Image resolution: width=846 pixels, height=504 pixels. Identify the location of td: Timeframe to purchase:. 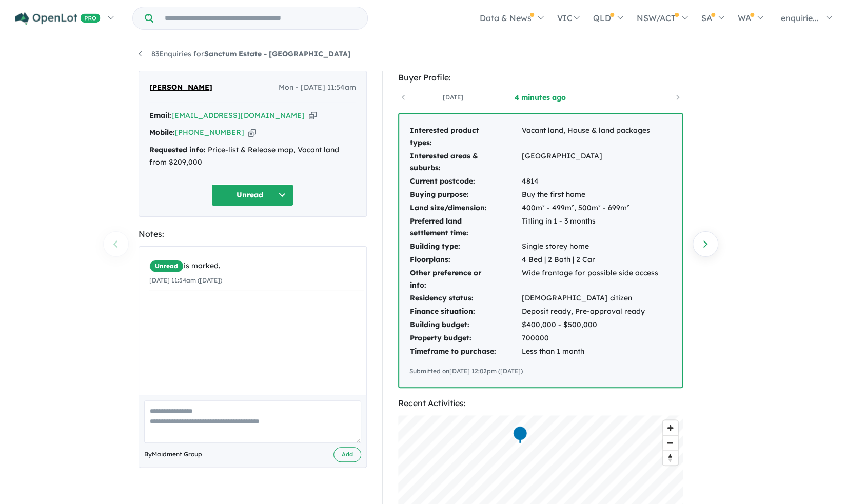
(466, 352).